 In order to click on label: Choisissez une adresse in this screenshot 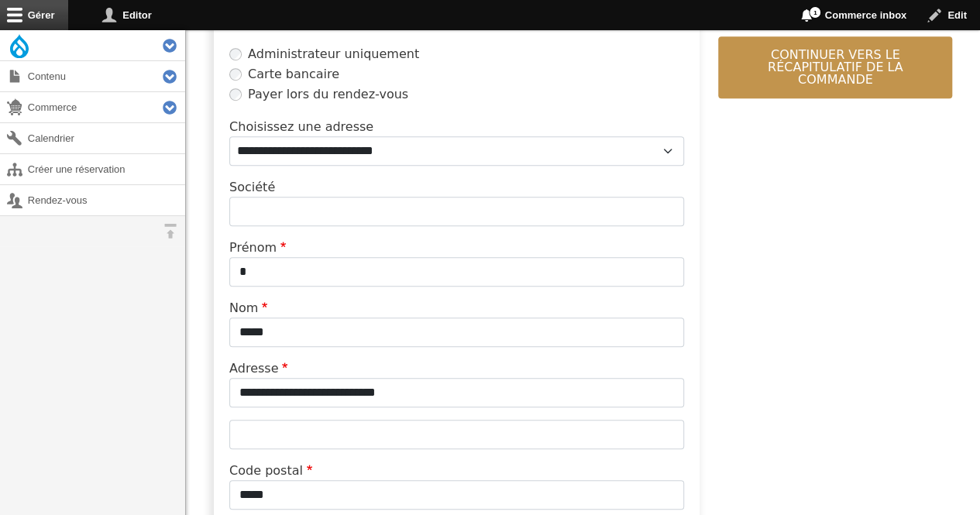, I will do `click(301, 127)`.